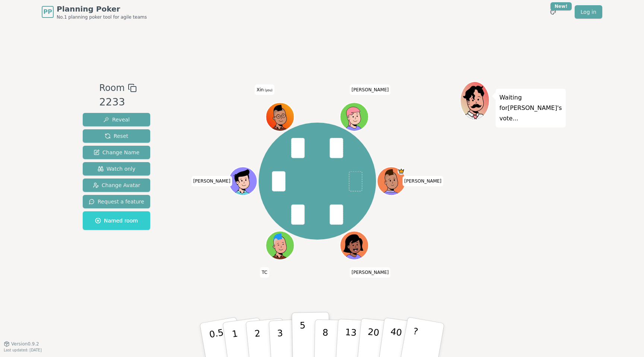 The image size is (644, 357). I want to click on span: Evan is the host, so click(401, 171).